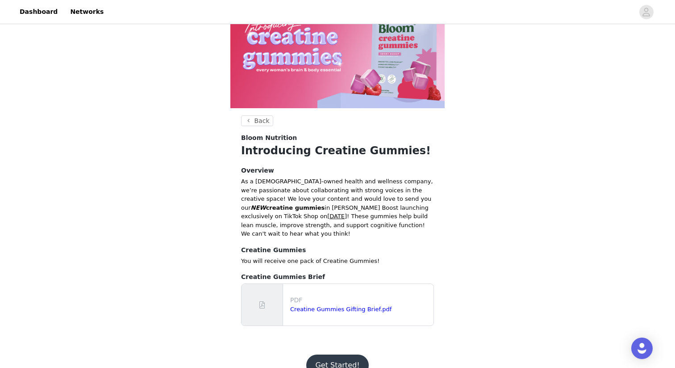  I want to click on div: avatar, so click(646, 12).